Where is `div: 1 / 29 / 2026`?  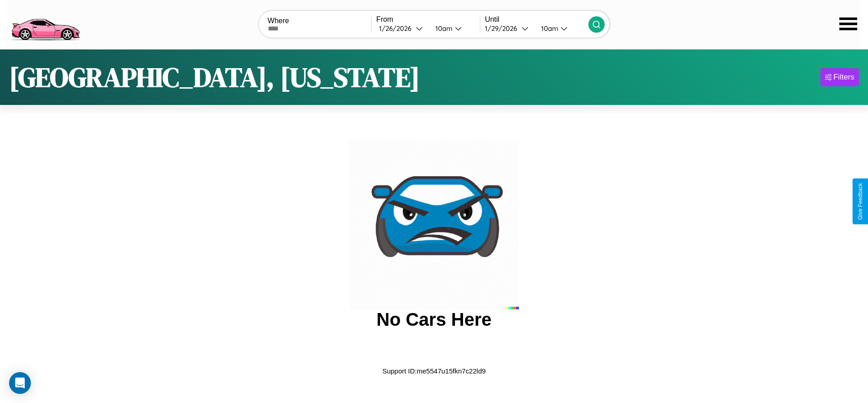
div: 1 / 29 / 2026 is located at coordinates (503, 28).